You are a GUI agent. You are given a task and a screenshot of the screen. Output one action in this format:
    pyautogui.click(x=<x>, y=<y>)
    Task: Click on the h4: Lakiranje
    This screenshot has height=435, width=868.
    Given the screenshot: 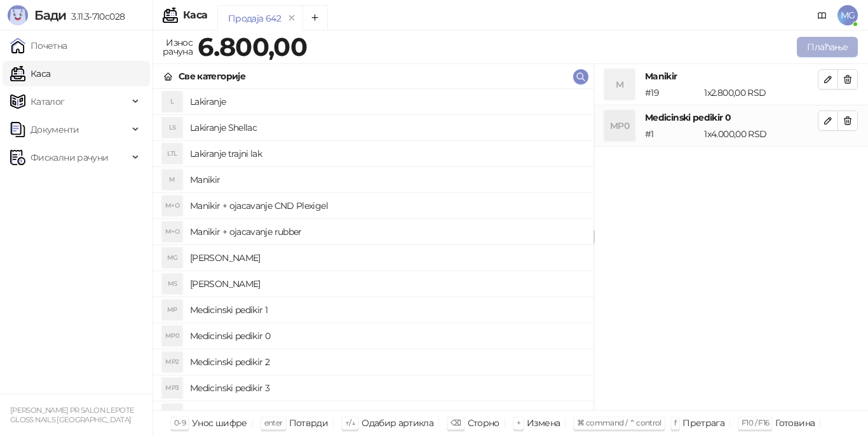 What is the action you would take?
    pyautogui.click(x=386, y=102)
    